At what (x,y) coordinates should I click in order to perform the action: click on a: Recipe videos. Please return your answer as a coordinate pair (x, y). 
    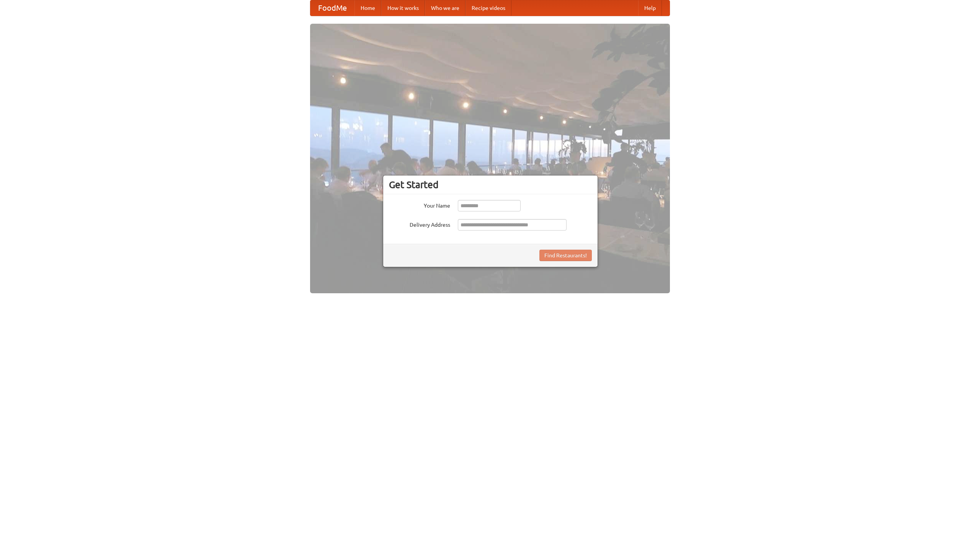
    Looking at the image, I should click on (488, 8).